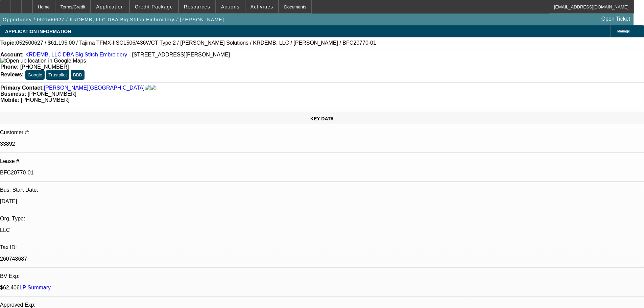  Describe the element at coordinates (38, 32) in the screenshot. I see `span: APPLICATION INFORMATION` at that location.